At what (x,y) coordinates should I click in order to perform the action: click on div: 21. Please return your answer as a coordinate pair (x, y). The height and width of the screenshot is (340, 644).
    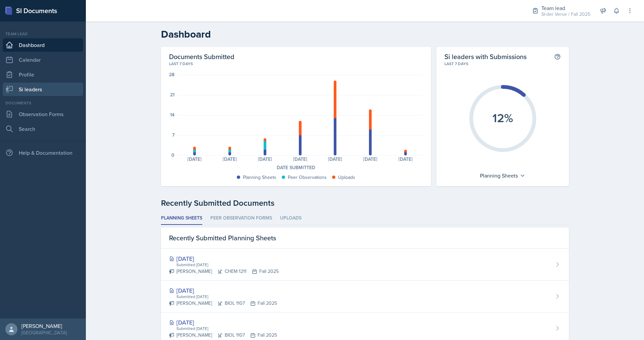
    Looking at the image, I should click on (172, 95).